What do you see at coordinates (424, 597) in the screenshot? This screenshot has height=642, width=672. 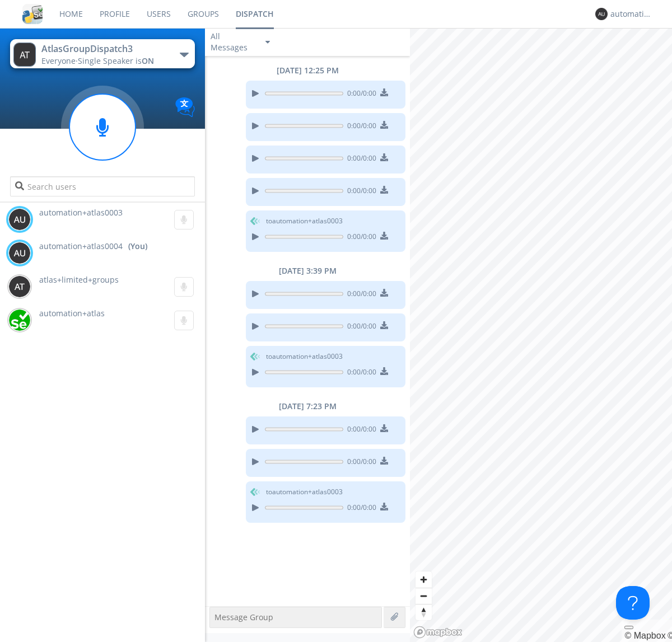 I see `span: Zoom out` at bounding box center [424, 597].